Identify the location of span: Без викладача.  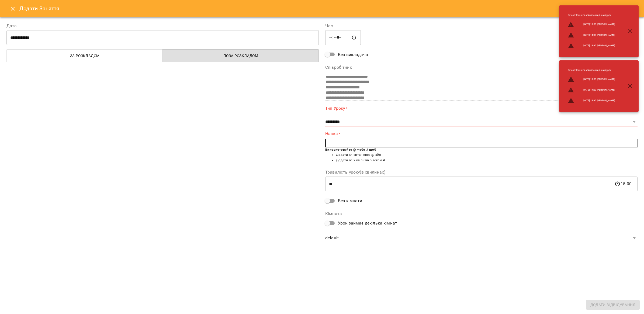
(353, 55).